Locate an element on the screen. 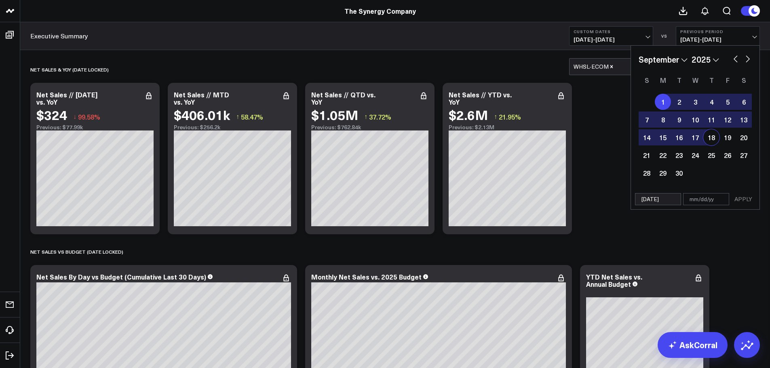 This screenshot has height=368, width=770. div: $324 is located at coordinates (52, 115).